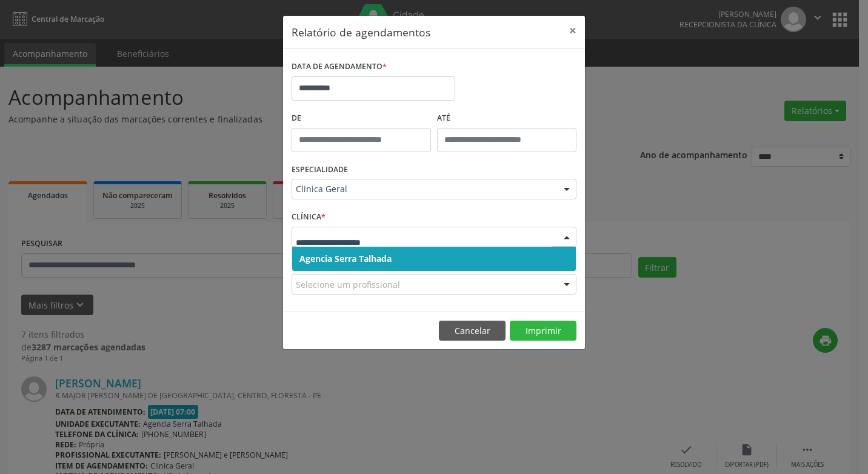 This screenshot has height=474, width=868. I want to click on label: De, so click(361, 118).